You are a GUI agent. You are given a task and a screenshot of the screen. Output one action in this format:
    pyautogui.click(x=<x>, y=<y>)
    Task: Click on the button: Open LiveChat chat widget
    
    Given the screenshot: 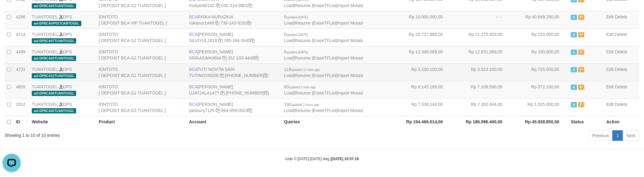 What is the action you would take?
    pyautogui.click(x=11, y=11)
    